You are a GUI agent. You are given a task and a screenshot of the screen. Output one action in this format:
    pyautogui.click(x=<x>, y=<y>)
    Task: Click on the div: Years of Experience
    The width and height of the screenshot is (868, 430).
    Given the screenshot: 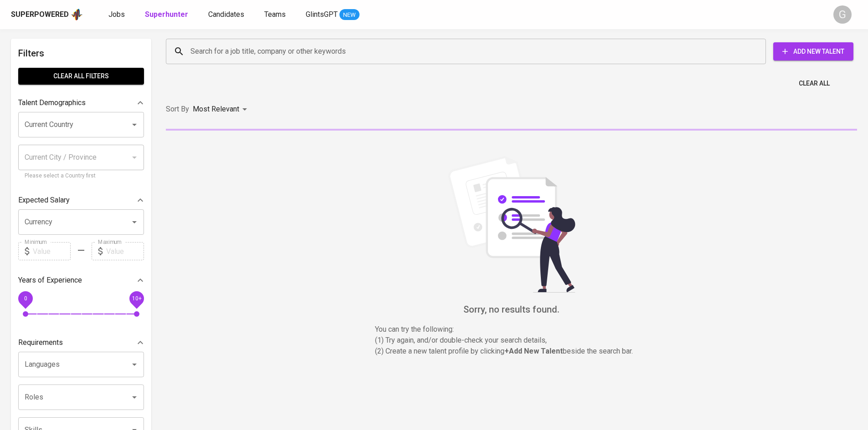 What is the action you would take?
    pyautogui.click(x=81, y=280)
    